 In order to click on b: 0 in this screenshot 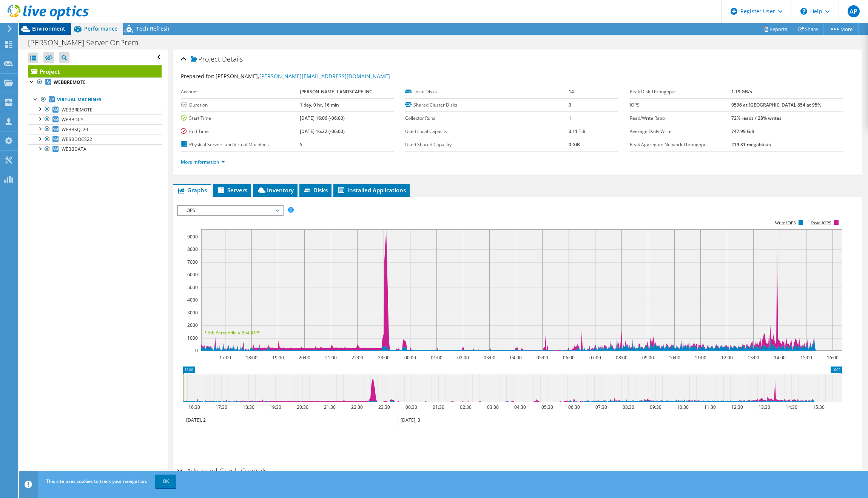, I will do `click(570, 105)`.